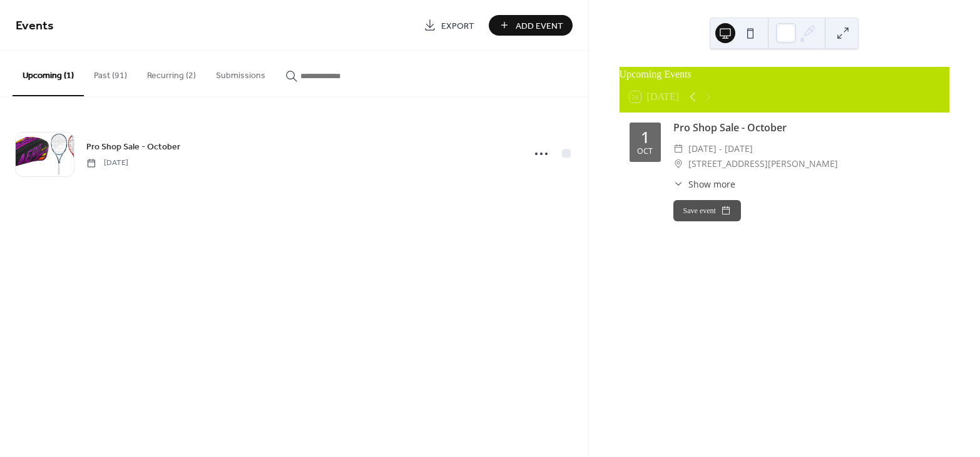 Image resolution: width=980 pixels, height=457 pixels. What do you see at coordinates (645, 136) in the screenshot?
I see `div: 1` at bounding box center [645, 136].